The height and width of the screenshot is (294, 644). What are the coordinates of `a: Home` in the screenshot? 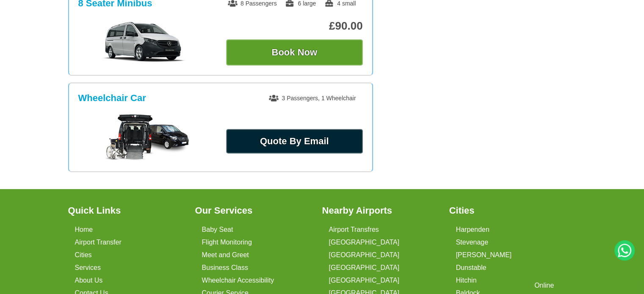 It's located at (84, 229).